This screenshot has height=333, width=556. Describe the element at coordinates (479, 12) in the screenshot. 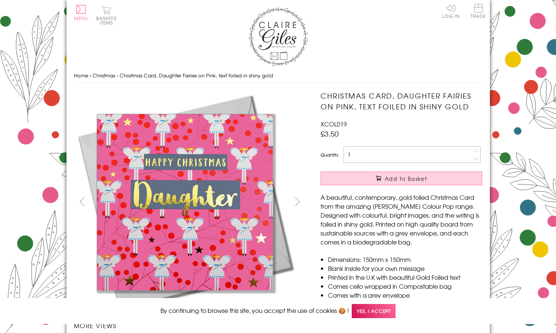

I see `a: Trade` at that location.